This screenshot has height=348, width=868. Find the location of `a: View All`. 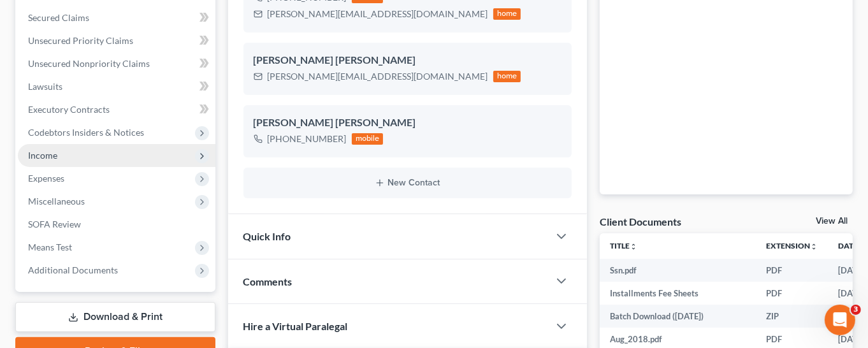

a: View All is located at coordinates (832, 221).